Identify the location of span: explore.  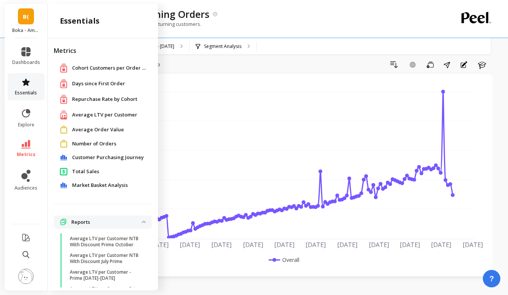
(26, 125).